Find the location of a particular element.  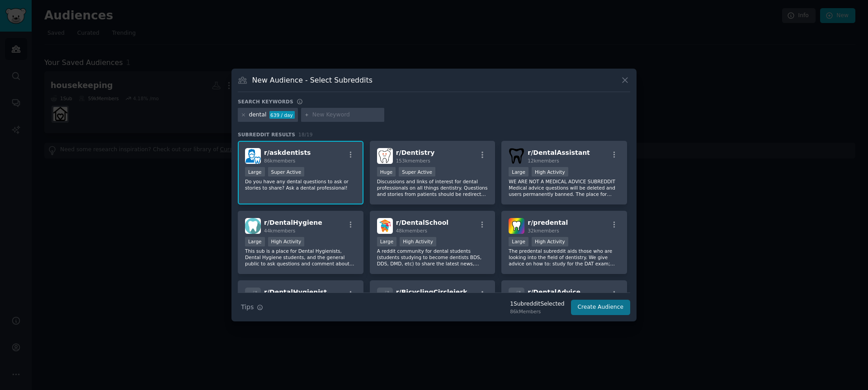

div: dental is located at coordinates (258, 115).